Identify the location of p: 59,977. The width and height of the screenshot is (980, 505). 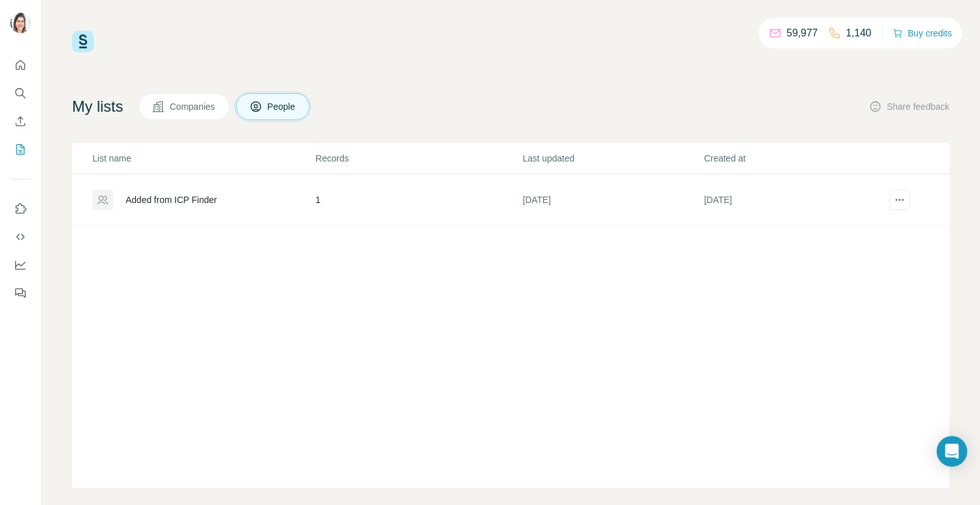
(803, 33).